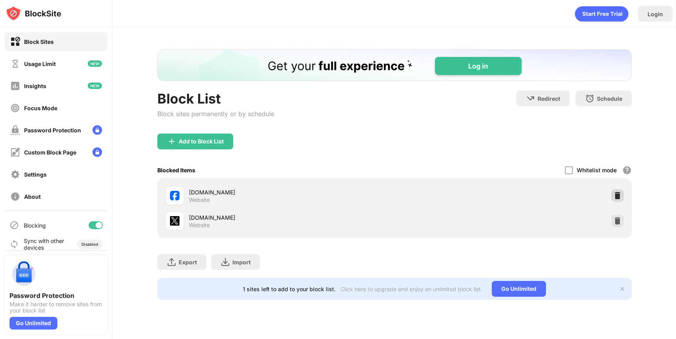 This screenshot has height=339, width=676. I want to click on img: x-button.svg, so click(622, 289).